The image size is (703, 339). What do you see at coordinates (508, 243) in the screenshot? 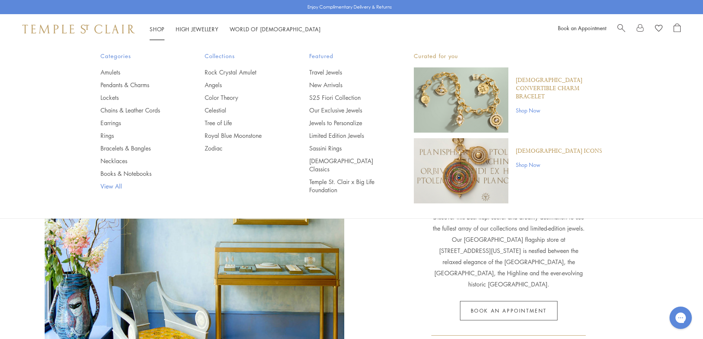
I see `p: Discover this best kept secret and dreamy destination to see the fullest array of our collections...` at bounding box center [508, 243].